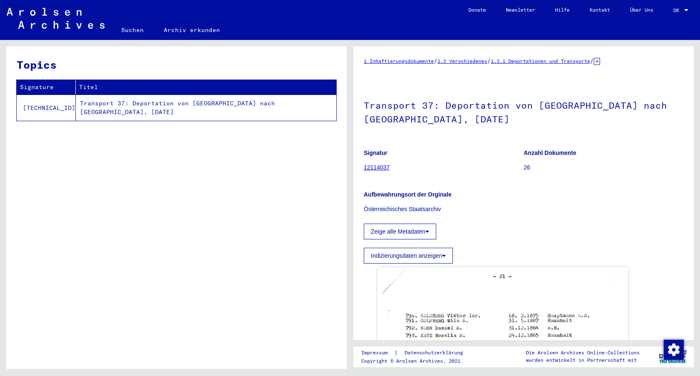 Image resolution: width=700 pixels, height=376 pixels. What do you see at coordinates (176, 65) in the screenshot?
I see `h3: Topics` at bounding box center [176, 65].